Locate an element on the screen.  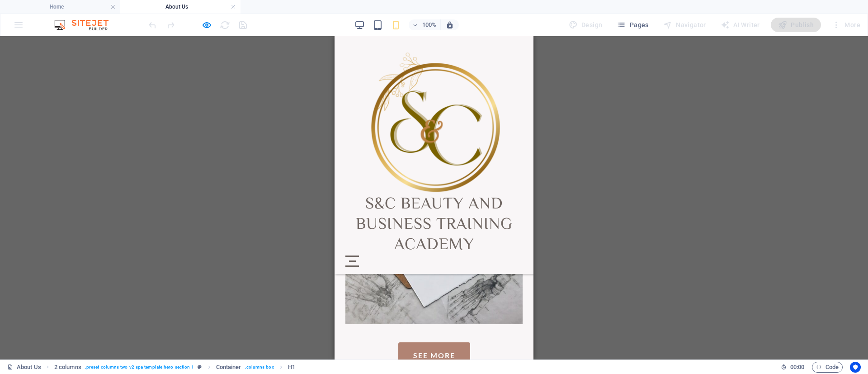
button: 100% is located at coordinates (424, 25).